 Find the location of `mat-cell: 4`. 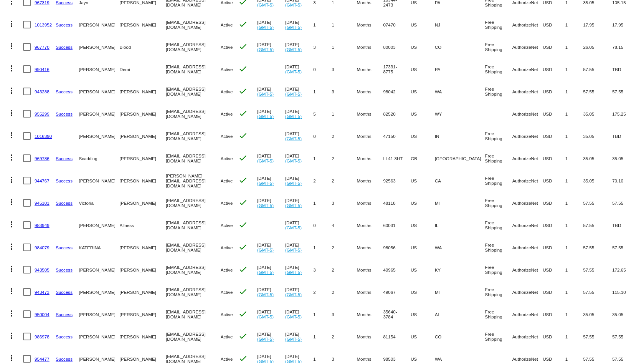

mat-cell: 4 is located at coordinates (344, 225).